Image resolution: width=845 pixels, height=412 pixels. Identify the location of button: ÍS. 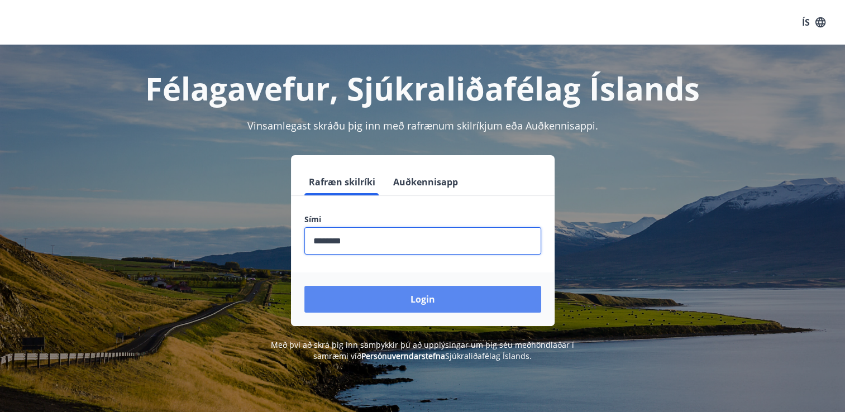
(814, 22).